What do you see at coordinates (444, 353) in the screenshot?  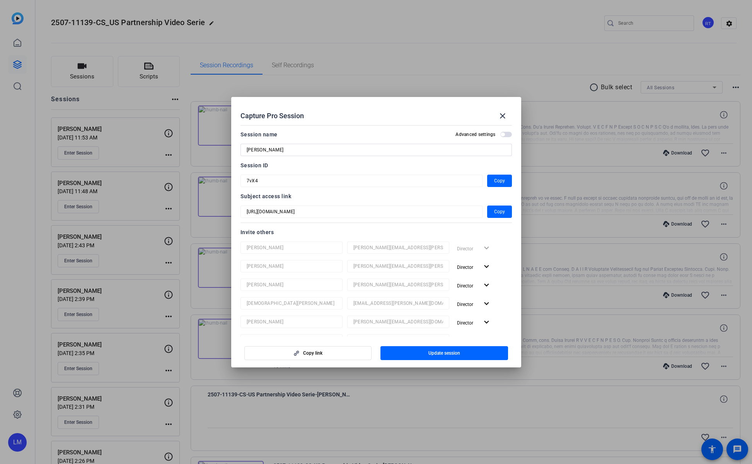 I see `span: Update session` at bounding box center [444, 353].